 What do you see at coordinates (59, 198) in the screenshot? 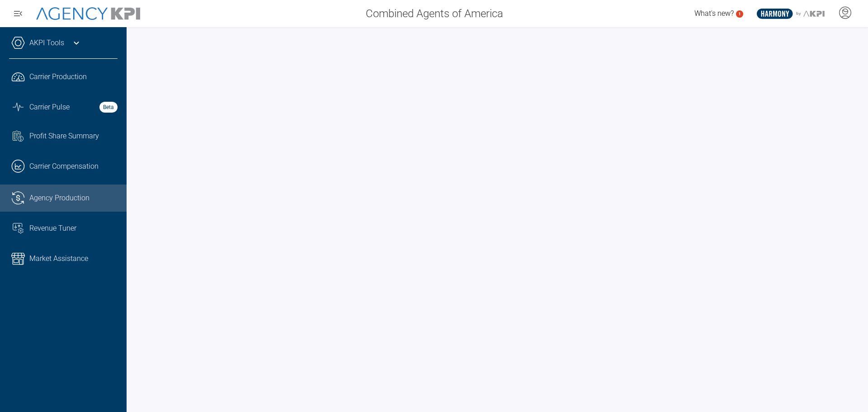
I see `span: Agency Production` at bounding box center [59, 198].